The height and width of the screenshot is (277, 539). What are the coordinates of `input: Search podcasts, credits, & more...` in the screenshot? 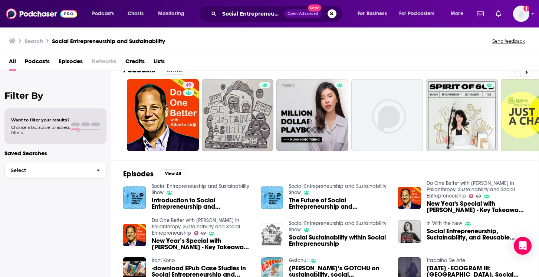 It's located at (252, 14).